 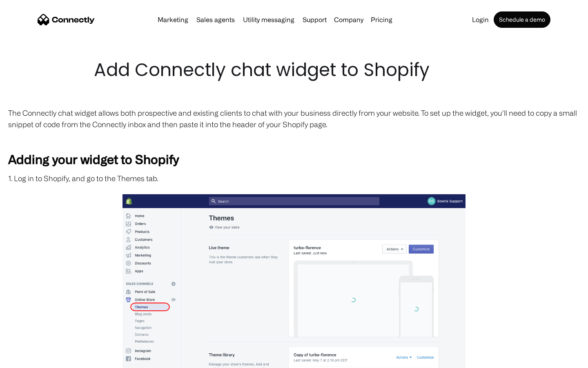 I want to click on p: 1. Log in to Shopify, and go to the Themes tab., so click(x=294, y=178).